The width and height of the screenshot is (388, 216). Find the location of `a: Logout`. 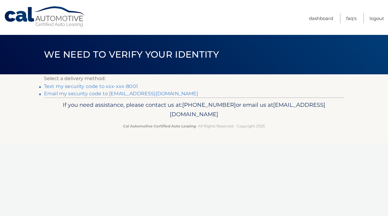

a: Logout is located at coordinates (377, 18).